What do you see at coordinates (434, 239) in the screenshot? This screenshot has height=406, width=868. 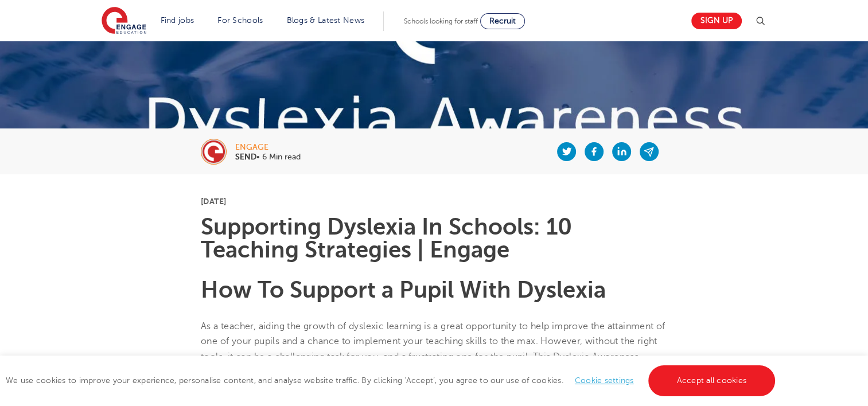 I see `h1: Supporting Dyslexia In Schools: 10 Teaching Strategies | Engage` at bounding box center [434, 239].